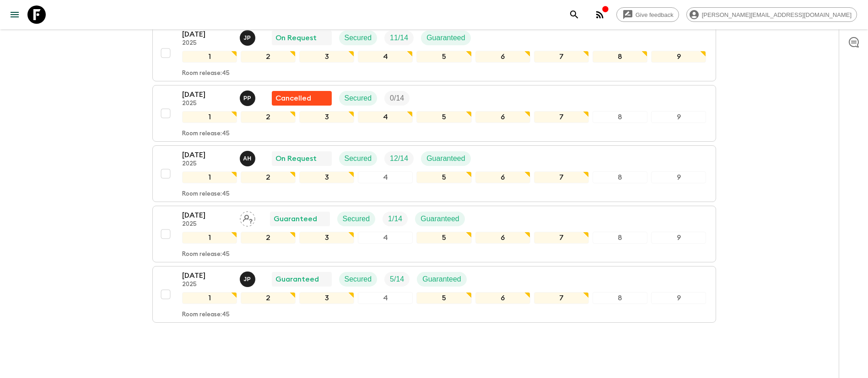  Describe the element at coordinates (248, 98) in the screenshot. I see `button: PP` at that location.